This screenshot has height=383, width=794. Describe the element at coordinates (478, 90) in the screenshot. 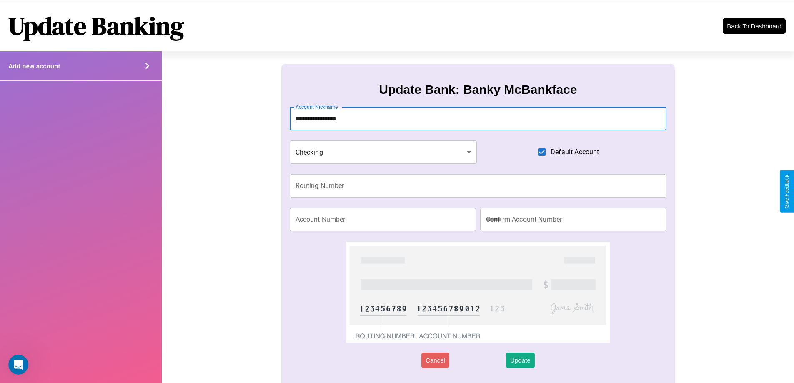

I see `h3: Update Bank: Banky McBankface` at that location.